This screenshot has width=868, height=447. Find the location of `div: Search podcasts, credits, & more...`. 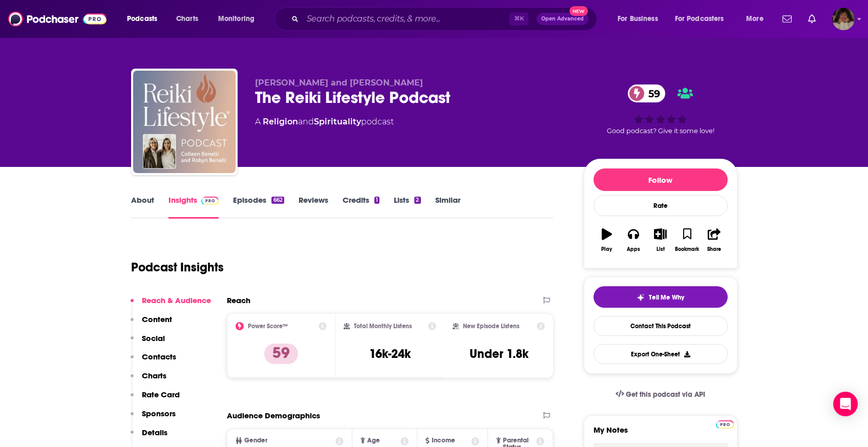

div: Search podcasts, credits, & more... is located at coordinates (446, 19).